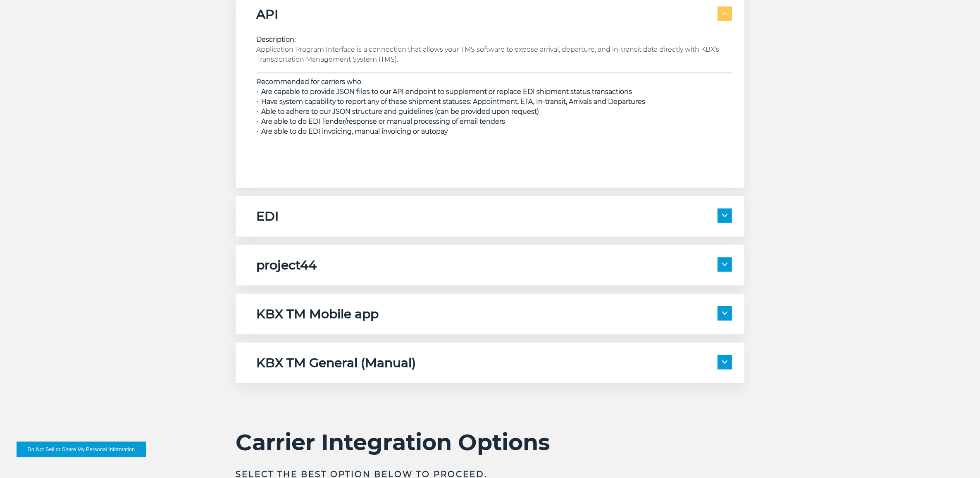 The image size is (980, 478). Describe the element at coordinates (398, 112) in the screenshot. I see `span: • Able to adhere to our JSON structure and guidelines (can be provided upon request)` at that location.